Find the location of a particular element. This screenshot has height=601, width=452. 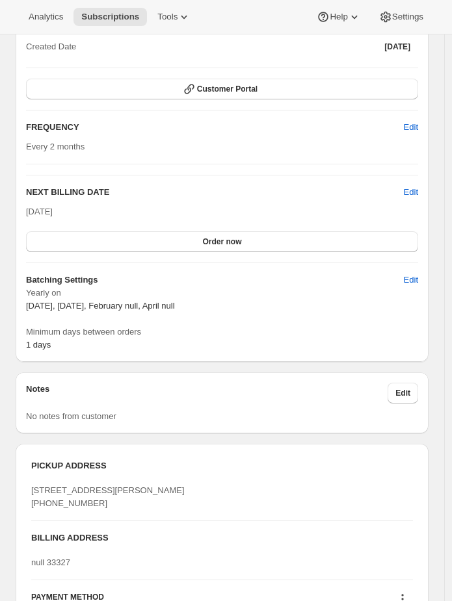

h2: FREQUENCY is located at coordinates (215, 127).